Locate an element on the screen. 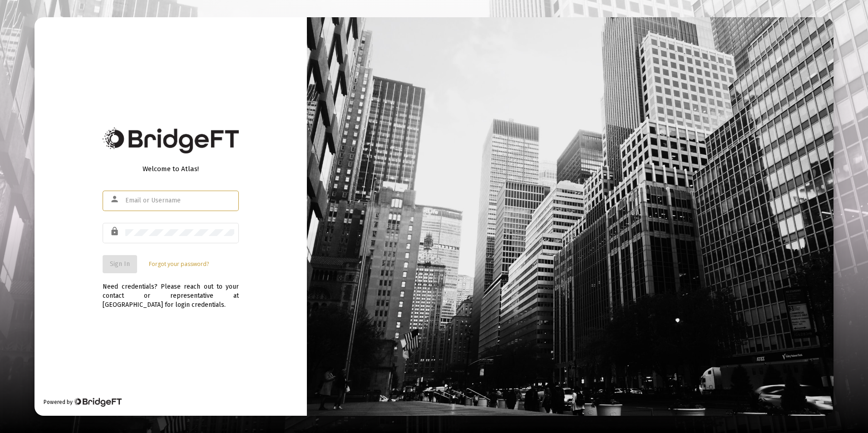 Image resolution: width=868 pixels, height=433 pixels. span: Sign In is located at coordinates (119, 263).